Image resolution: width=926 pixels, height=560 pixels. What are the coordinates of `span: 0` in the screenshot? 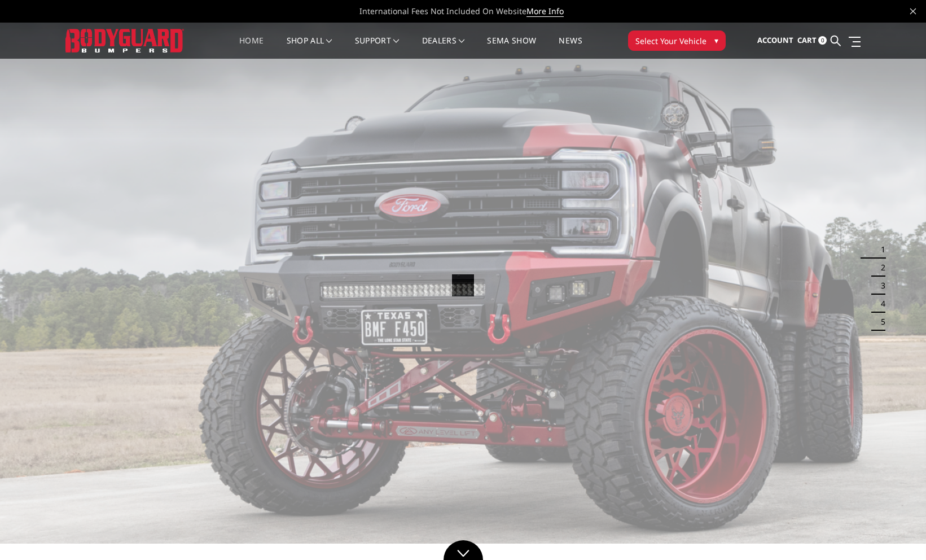 It's located at (822, 40).